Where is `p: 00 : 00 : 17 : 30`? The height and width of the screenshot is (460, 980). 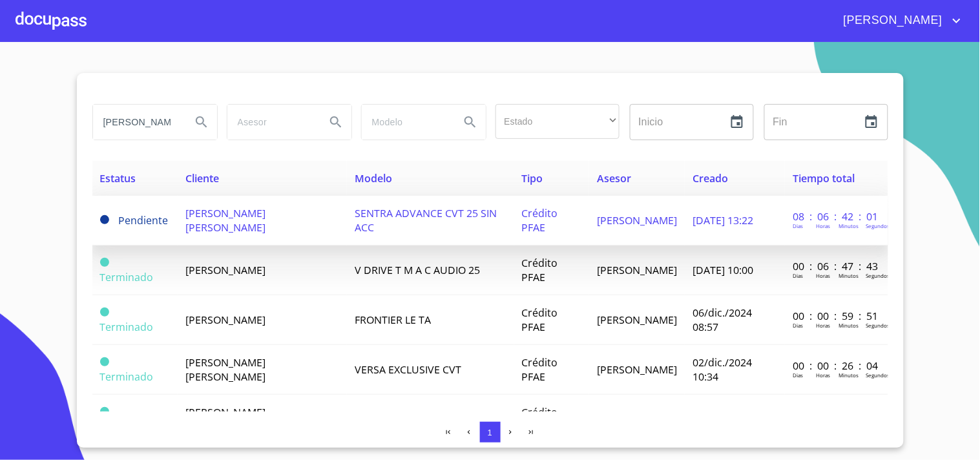
p: 00 : 00 : 17 : 30 is located at coordinates (837, 416).